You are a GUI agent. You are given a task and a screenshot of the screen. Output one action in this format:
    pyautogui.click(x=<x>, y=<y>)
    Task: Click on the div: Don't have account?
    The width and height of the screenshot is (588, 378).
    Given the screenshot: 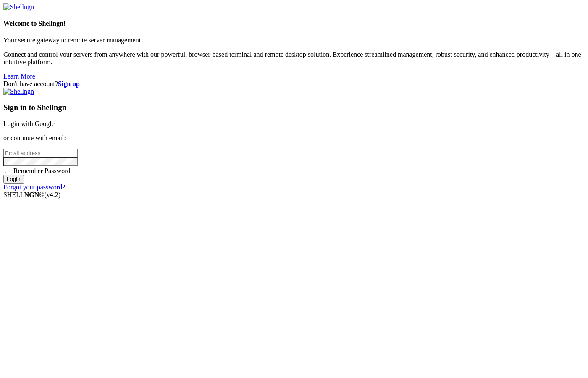 What is the action you would take?
    pyautogui.click(x=294, y=84)
    